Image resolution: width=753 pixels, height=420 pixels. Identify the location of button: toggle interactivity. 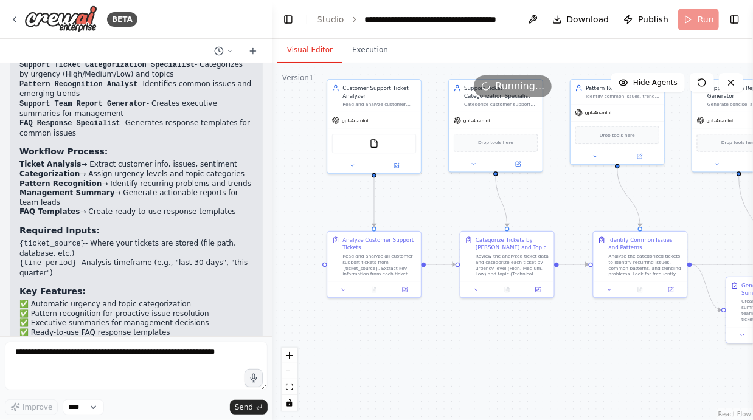
(290, 403).